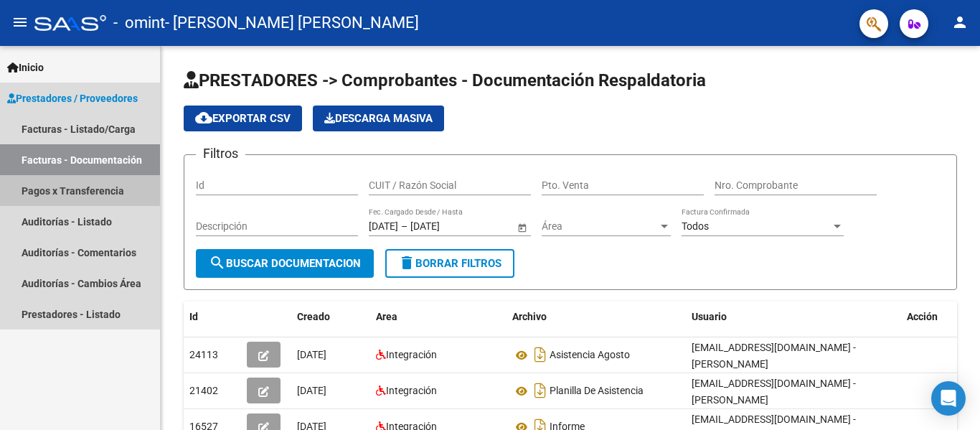  Describe the element at coordinates (922, 317) in the screenshot. I see `span: Acción` at that location.